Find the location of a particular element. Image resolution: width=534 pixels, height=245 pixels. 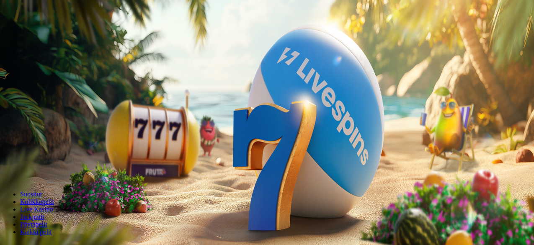

span: Pöytäpelit is located at coordinates (33, 224).